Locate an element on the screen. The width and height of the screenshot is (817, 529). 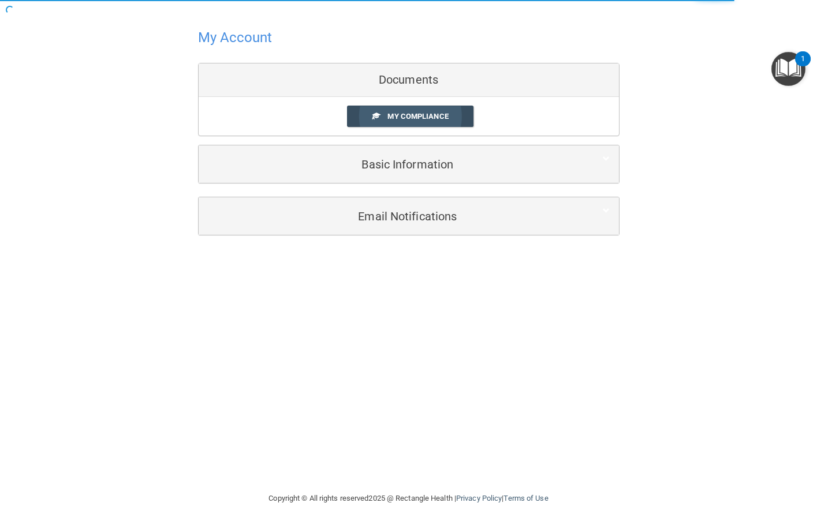
a: Basic Information is located at coordinates (409, 164).